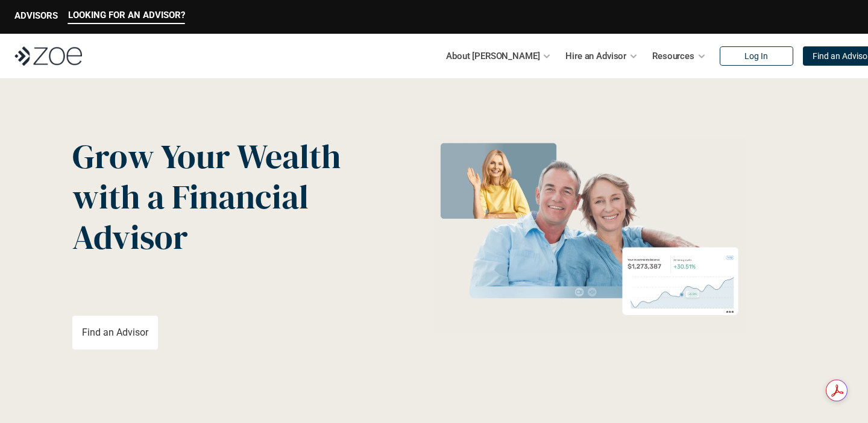 This screenshot has width=868, height=423. I want to click on a: Log In, so click(756, 56).